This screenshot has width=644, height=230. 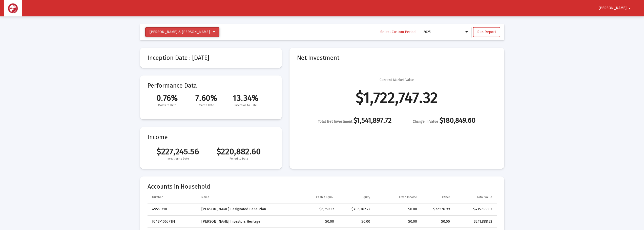 What do you see at coordinates (397, 98) in the screenshot?
I see `div: $1,722,747.32` at bounding box center [397, 98].